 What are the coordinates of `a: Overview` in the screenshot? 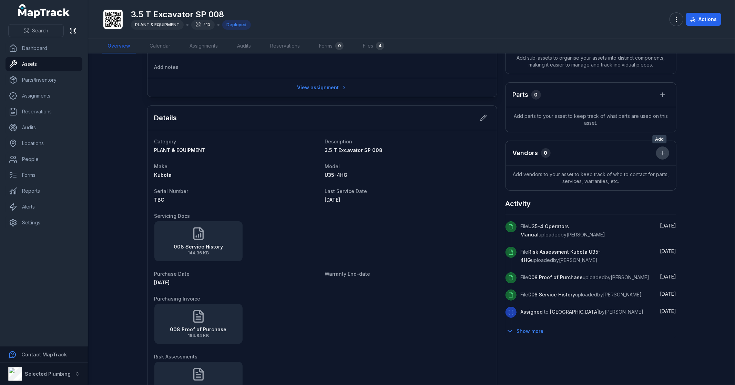 It's located at (119, 46).